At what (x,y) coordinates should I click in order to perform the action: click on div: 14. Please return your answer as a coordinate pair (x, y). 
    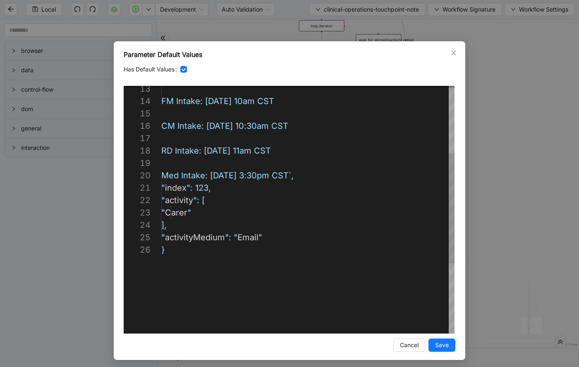
    Looking at the image, I should click on (137, 101).